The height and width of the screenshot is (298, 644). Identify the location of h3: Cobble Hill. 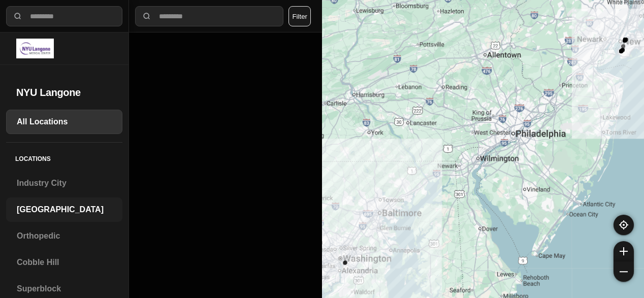
(64, 262).